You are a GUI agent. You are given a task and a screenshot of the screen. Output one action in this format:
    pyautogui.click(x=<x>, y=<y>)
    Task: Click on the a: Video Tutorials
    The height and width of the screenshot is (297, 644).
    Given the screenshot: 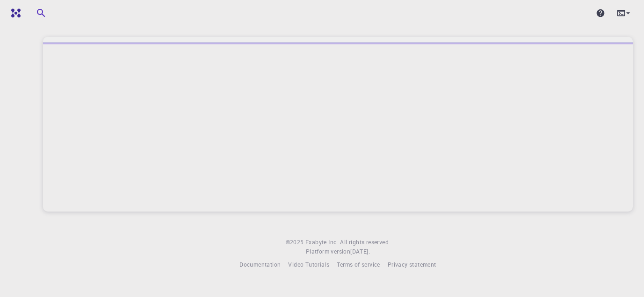 What is the action you would take?
    pyautogui.click(x=308, y=265)
    